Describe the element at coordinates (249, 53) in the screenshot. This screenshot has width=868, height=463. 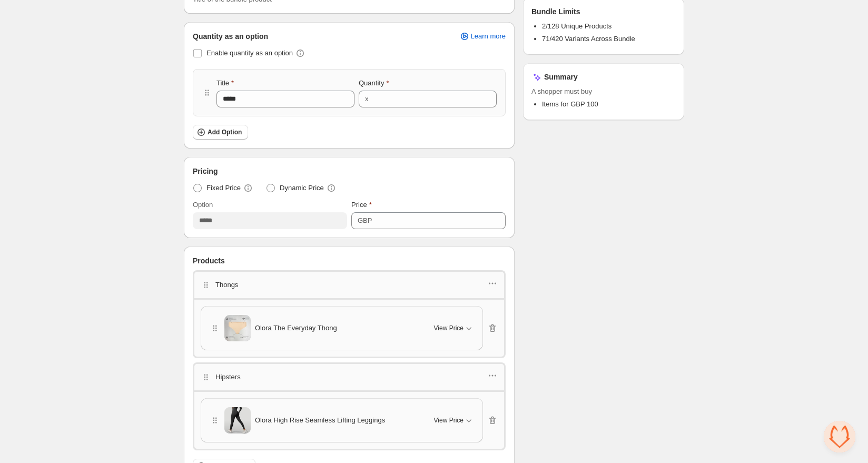
I see `span: Enable quantity as an option` at that location.